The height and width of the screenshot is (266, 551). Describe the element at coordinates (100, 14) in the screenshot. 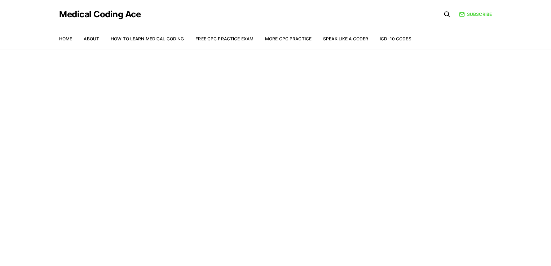

I see `a: Medical Coding Ace` at that location.